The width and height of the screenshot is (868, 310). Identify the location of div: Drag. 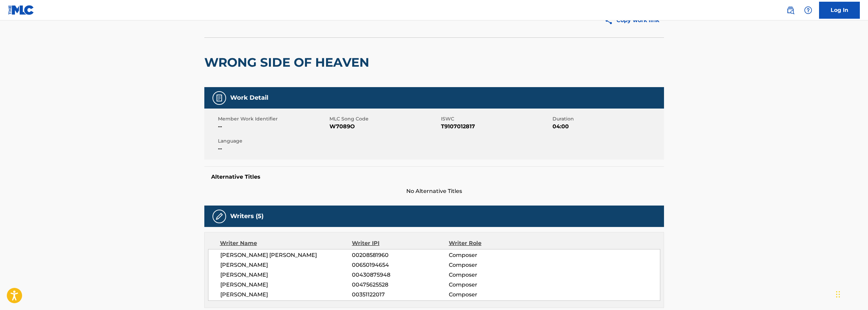
(838, 294).